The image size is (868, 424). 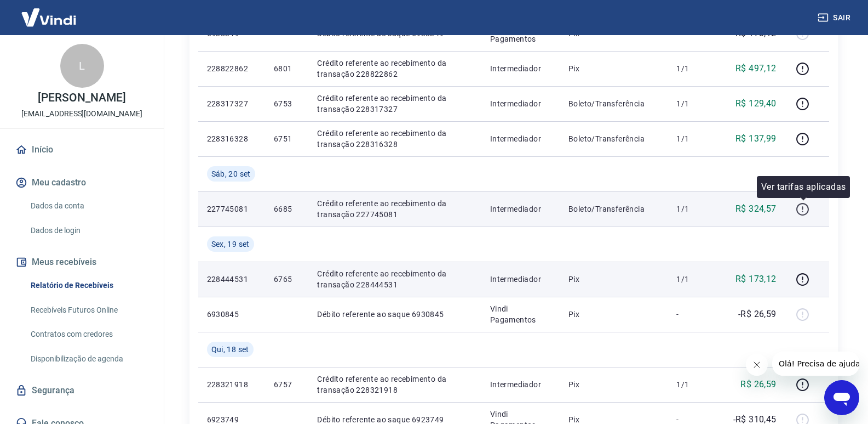 What do you see at coordinates (756, 69) in the screenshot?
I see `p: R$ 497,12` at bounding box center [756, 69].